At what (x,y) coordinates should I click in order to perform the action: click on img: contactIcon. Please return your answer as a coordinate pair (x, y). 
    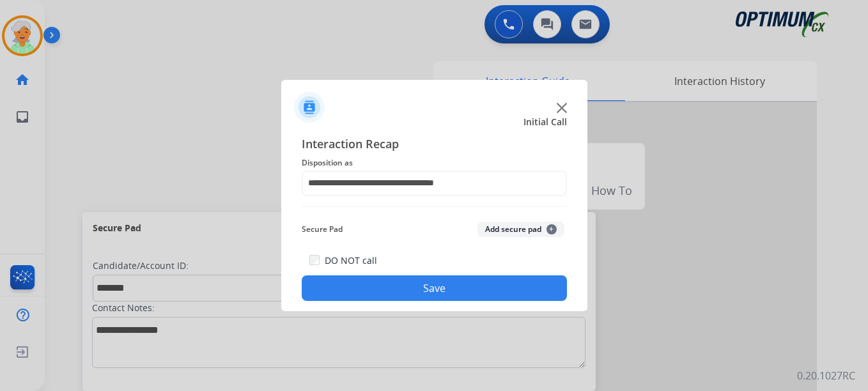
    Looking at the image, I should click on (309, 107).